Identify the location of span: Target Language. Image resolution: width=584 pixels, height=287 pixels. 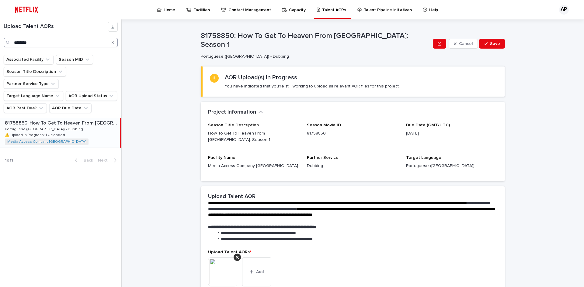
(423, 158).